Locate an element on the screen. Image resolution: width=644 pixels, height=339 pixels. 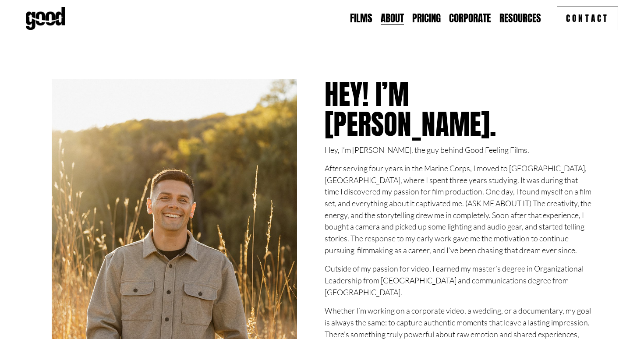
a: Contact is located at coordinates (587, 19).